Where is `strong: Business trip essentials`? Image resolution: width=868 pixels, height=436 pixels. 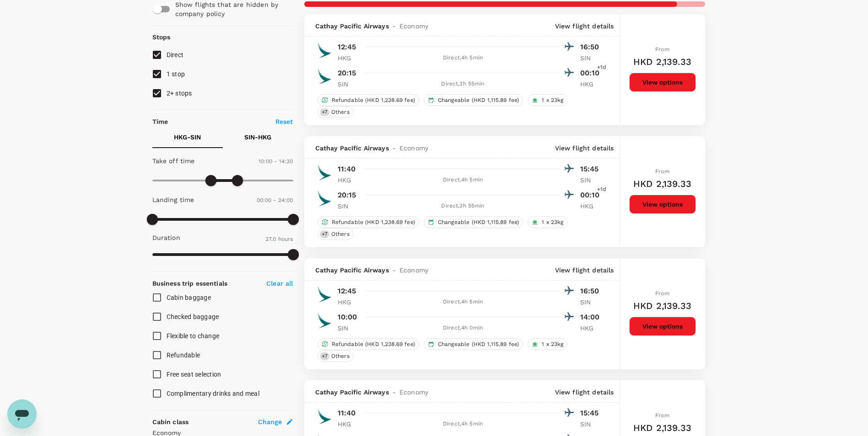
strong: Business trip essentials is located at coordinates (190, 283).